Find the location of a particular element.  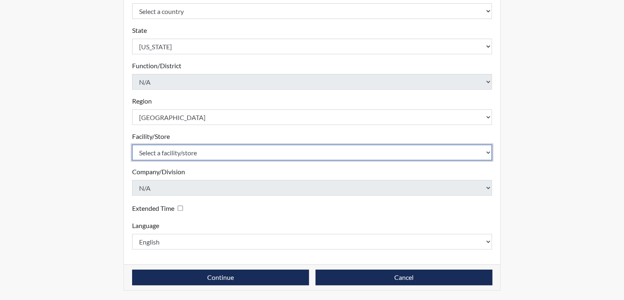

button: Continue is located at coordinates (220, 277).